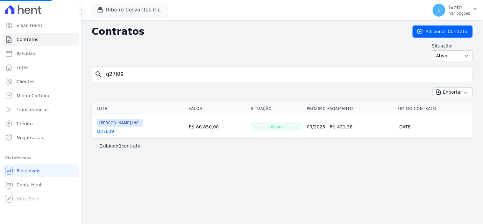 The image size is (483, 224). What do you see at coordinates (459, 13) in the screenshot?
I see `p: Ver opções` at bounding box center [459, 13].